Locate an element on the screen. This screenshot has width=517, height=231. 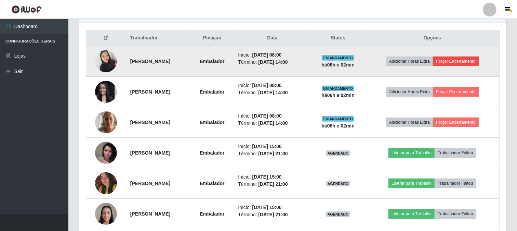
img: CoreUI Logo is located at coordinates (26, 9).